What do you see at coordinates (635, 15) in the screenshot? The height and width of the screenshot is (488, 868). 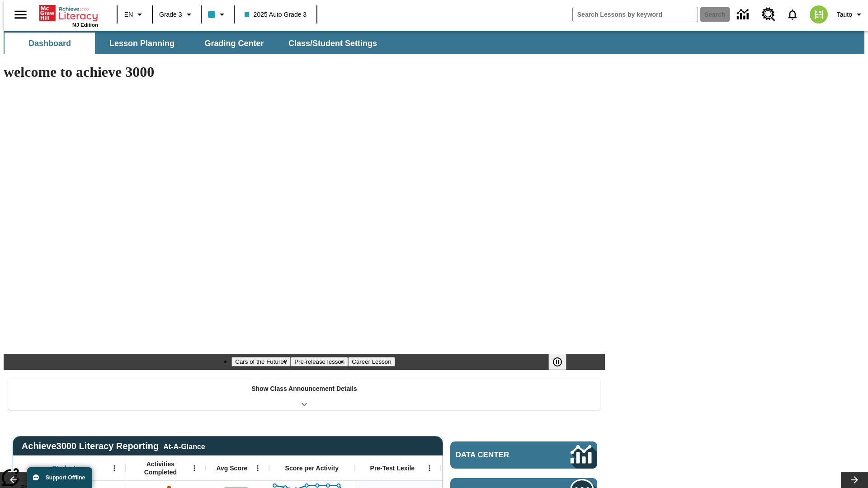 I see `input: search field` at bounding box center [635, 15].